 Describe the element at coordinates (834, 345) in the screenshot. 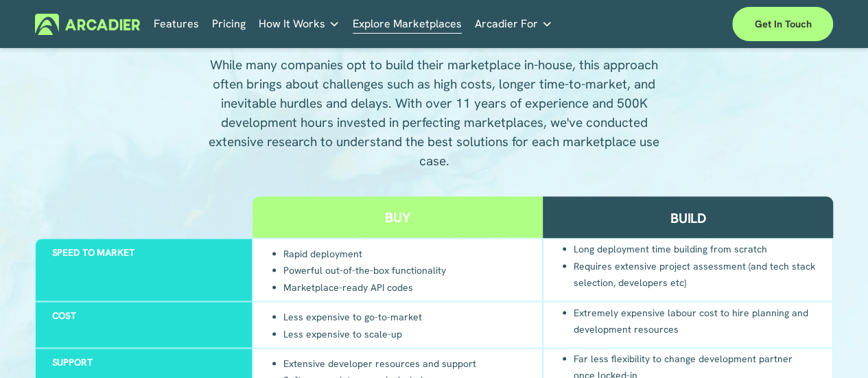

I see `div: Widget de chat` at that location.